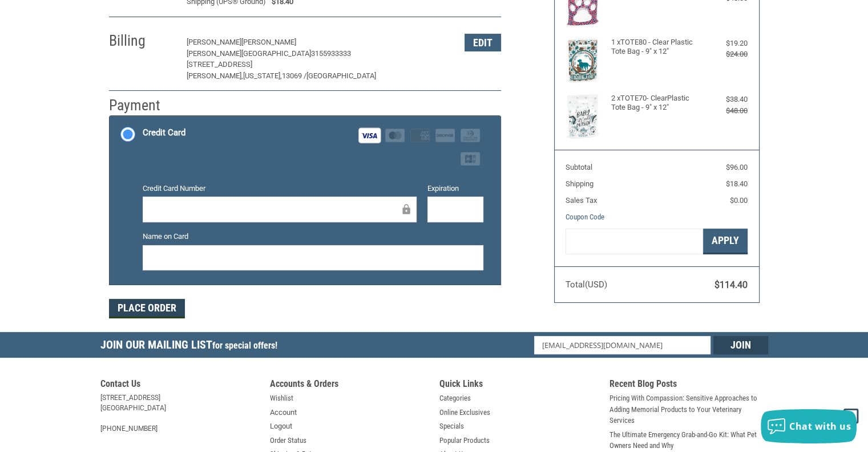 The width and height of the screenshot is (868, 452). Describe the element at coordinates (737, 167) in the screenshot. I see `span: $96.00` at that location.